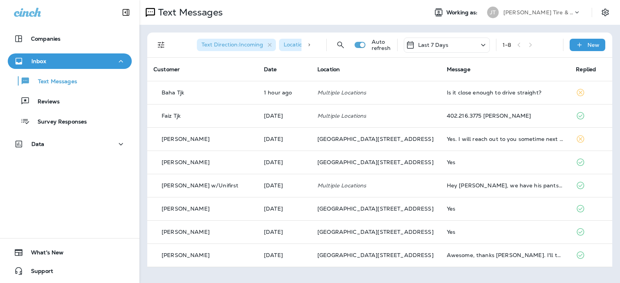 The height and width of the screenshot is (283, 620). What do you see at coordinates (458, 69) in the screenshot?
I see `span: Message` at bounding box center [458, 69].